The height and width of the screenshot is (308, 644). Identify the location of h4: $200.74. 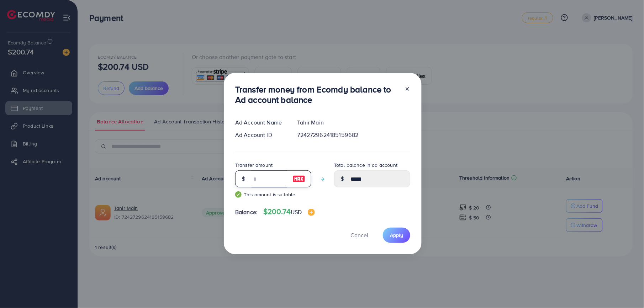
(289, 212).